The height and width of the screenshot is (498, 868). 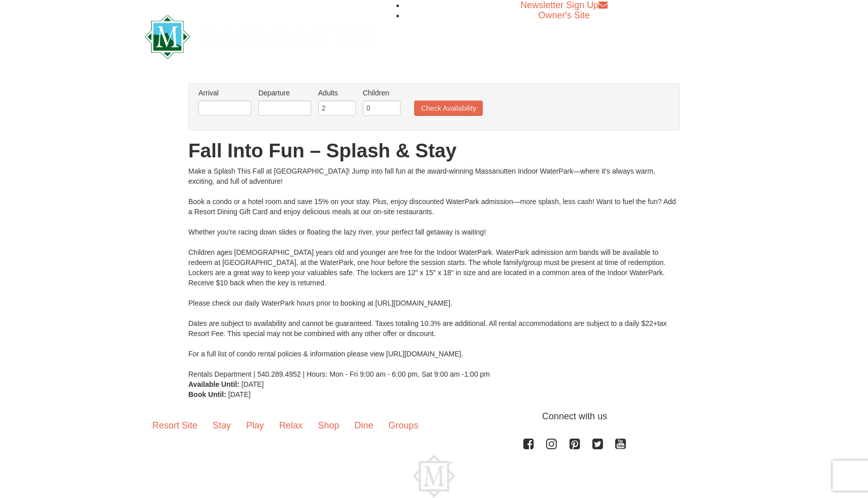 What do you see at coordinates (381, 93) in the screenshot?
I see `label: Children` at bounding box center [381, 93].